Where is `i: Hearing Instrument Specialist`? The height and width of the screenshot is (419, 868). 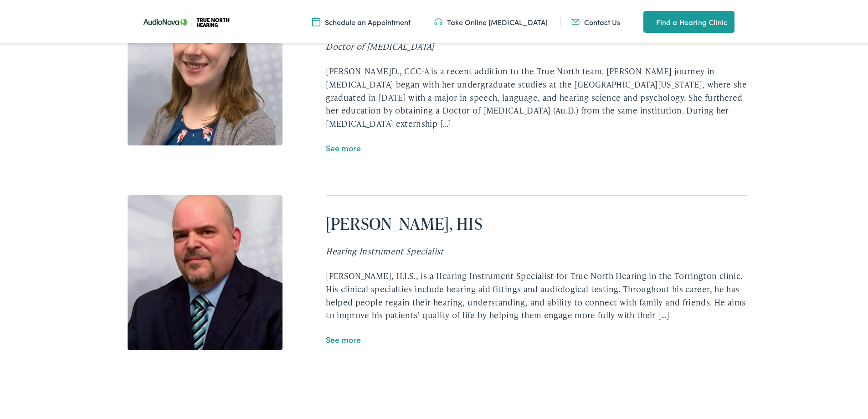 i: Hearing Instrument Specialist is located at coordinates (385, 248).